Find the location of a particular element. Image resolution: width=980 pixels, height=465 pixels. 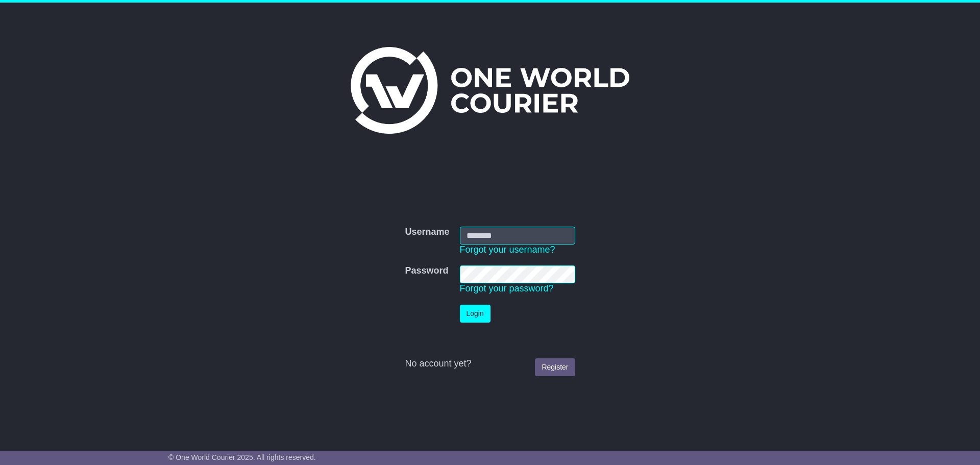

a: Forgot your username? is located at coordinates (507, 249).